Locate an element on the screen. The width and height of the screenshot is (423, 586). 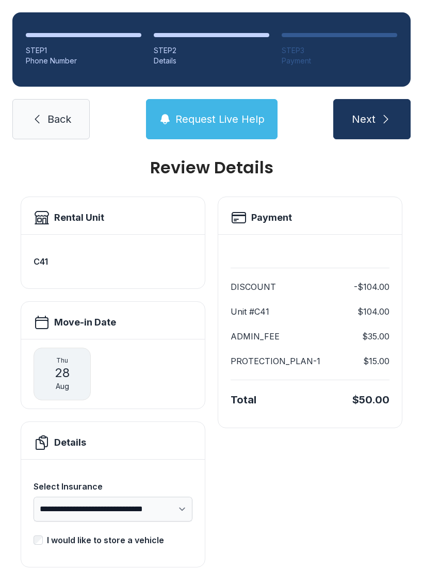
div: Details is located at coordinates (211, 61).